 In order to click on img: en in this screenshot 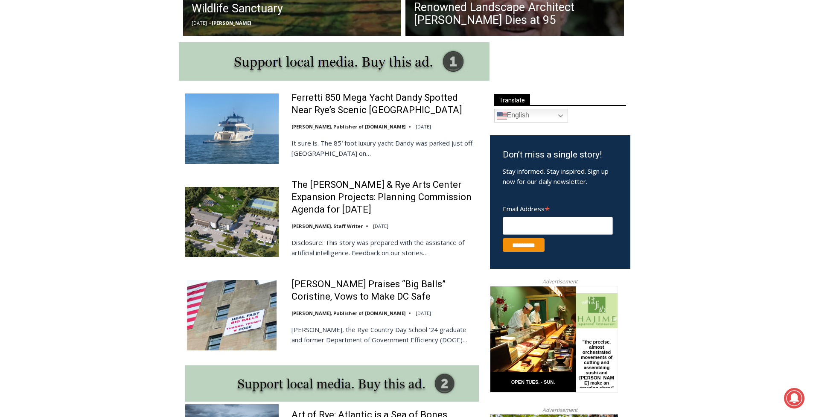, I will do `click(502, 116)`.